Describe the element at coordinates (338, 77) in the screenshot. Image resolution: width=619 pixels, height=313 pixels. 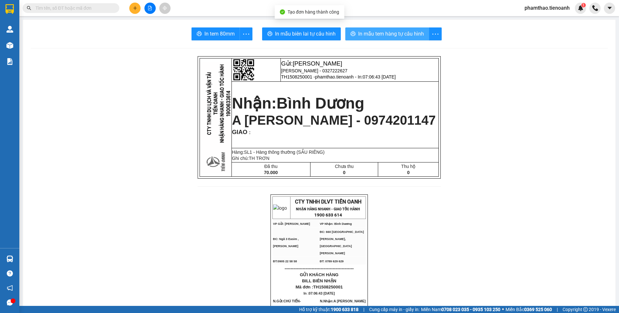
I see `span: TH1508250001 -` at that location.